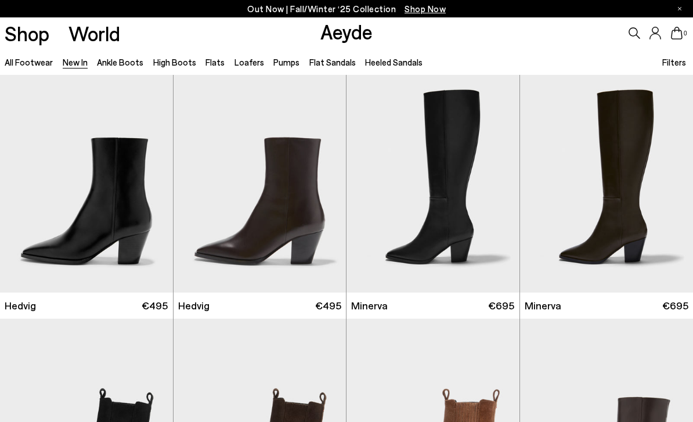  I want to click on span: Filters, so click(674, 62).